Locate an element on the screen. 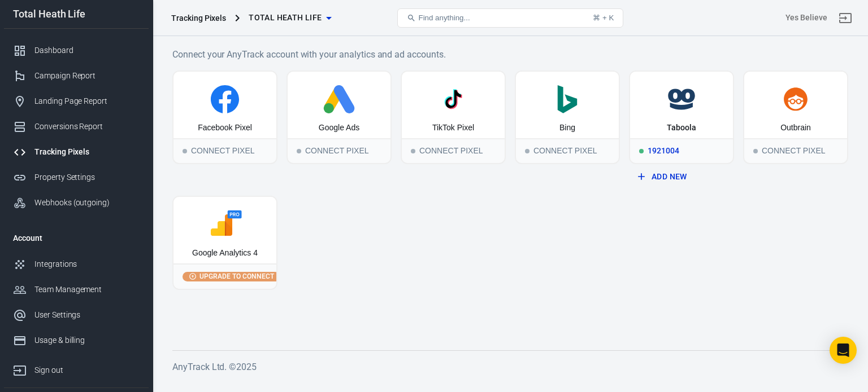  button: BingConnect PixelConnect Pixel is located at coordinates (567, 118).